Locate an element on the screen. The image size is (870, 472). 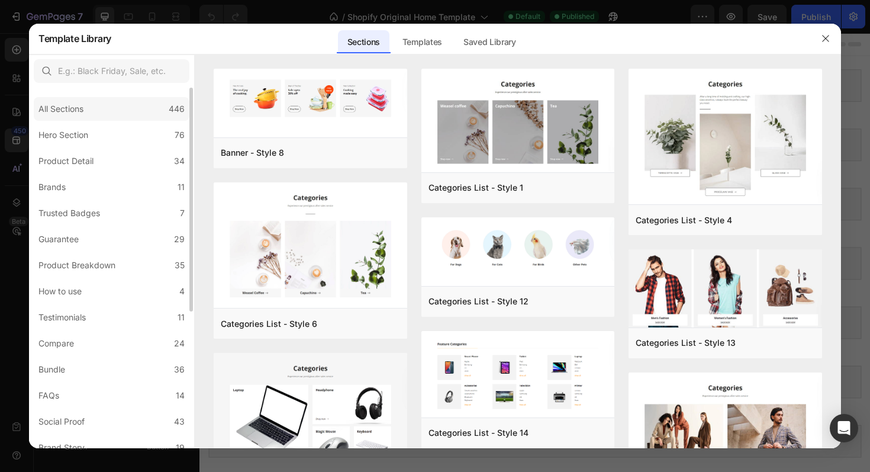
input: E.g.: Black Friday, Sale, etc. is located at coordinates (111, 71).